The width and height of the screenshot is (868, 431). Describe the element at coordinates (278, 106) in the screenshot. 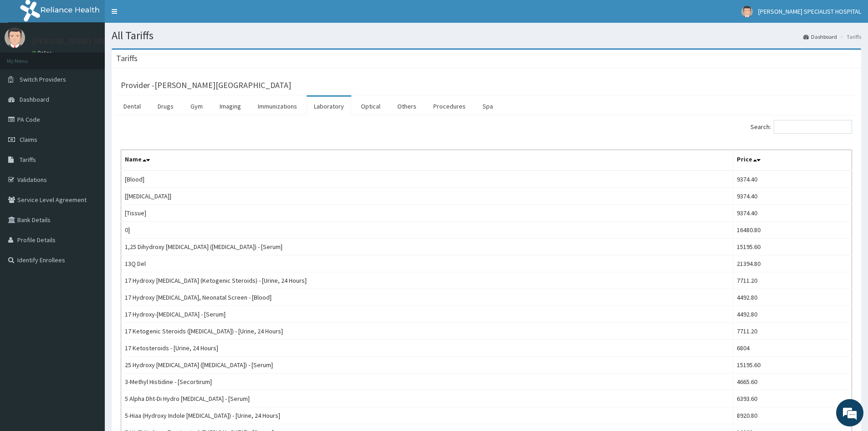

I see `a: Immunizations` at that location.